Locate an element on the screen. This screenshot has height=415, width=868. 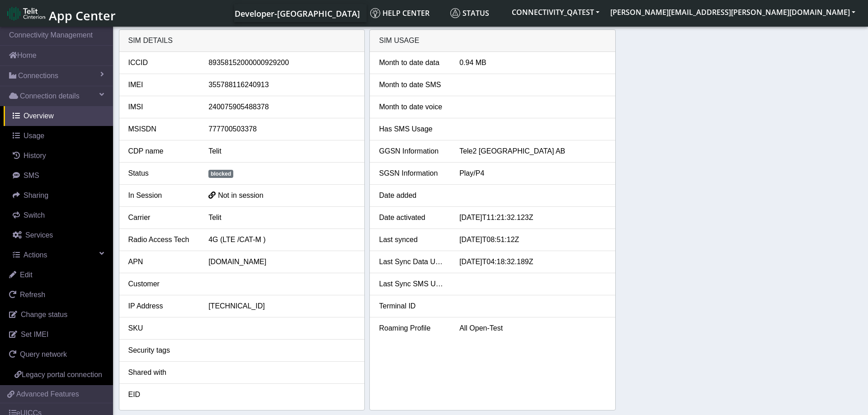
a: Your current platform instance is located at coordinates (297, 13).